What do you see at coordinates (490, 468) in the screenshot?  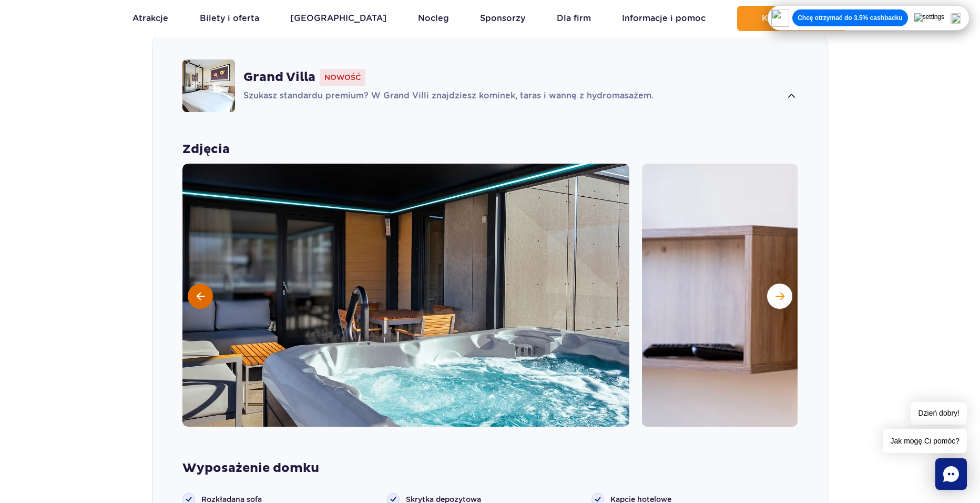 I see `strong: Wyposażenie domku` at bounding box center [490, 468].